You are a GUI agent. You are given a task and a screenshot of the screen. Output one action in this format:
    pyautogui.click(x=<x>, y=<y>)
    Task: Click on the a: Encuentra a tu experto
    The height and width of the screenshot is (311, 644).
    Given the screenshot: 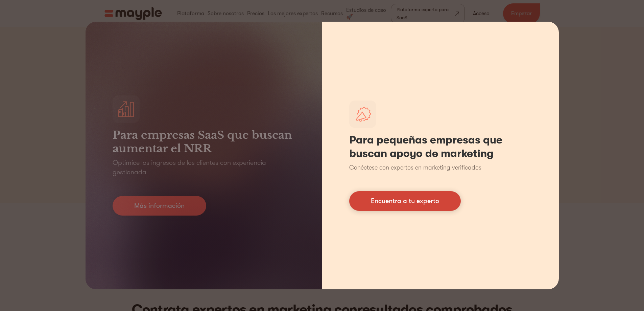 What is the action you would take?
    pyautogui.click(x=405, y=201)
    